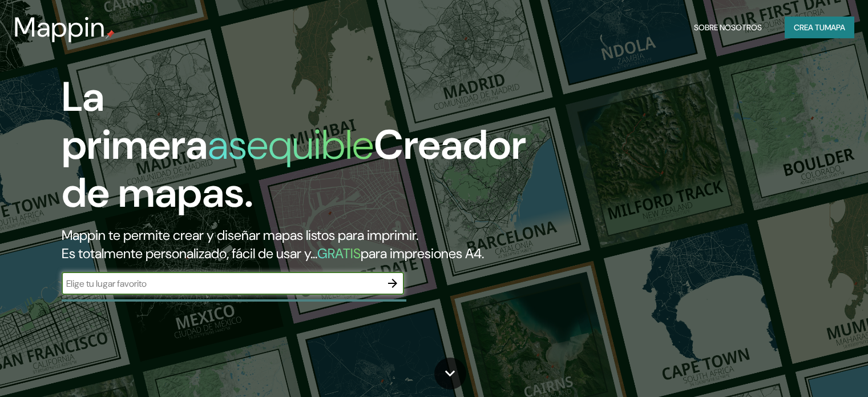 Image resolution: width=868 pixels, height=397 pixels. I want to click on font: asequible, so click(290, 144).